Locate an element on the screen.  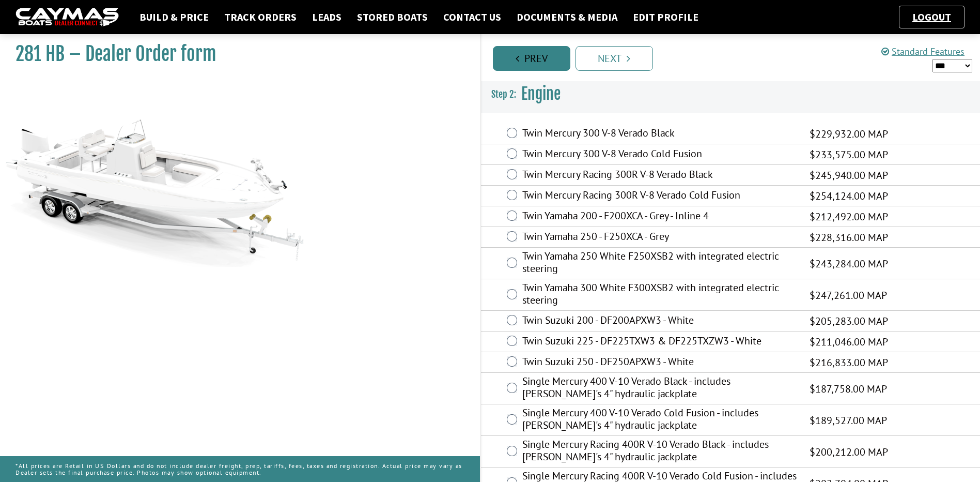
a: Stored Boats is located at coordinates (392, 17).